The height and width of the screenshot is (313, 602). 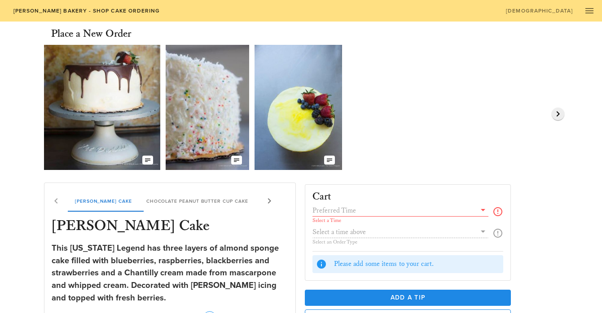 What do you see at coordinates (91, 34) in the screenshot?
I see `h3: Place a New Order` at bounding box center [91, 34].